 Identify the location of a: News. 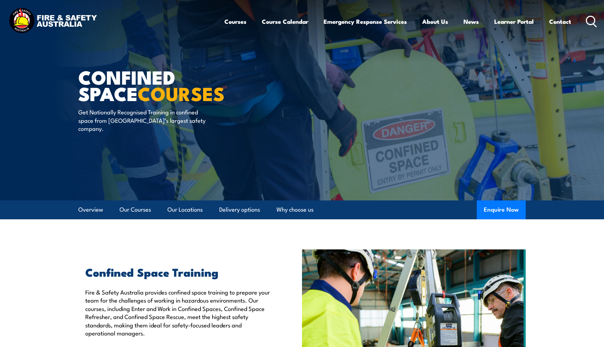
(471, 21).